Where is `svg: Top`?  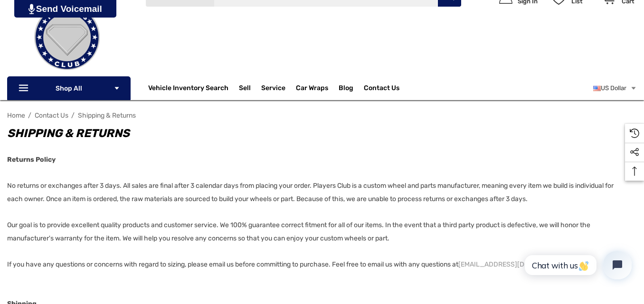
svg: Top is located at coordinates (634, 171).